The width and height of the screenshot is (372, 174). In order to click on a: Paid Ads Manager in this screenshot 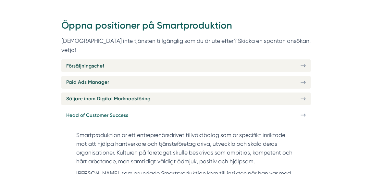, I will do `click(186, 82)`.